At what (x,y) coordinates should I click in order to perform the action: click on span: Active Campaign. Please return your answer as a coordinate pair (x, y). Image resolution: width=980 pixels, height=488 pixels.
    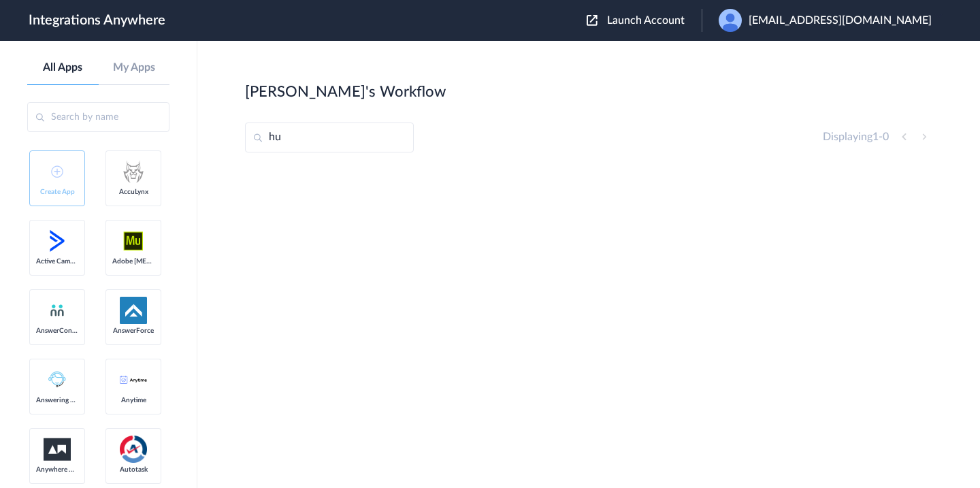
    Looking at the image, I should click on (57, 261).